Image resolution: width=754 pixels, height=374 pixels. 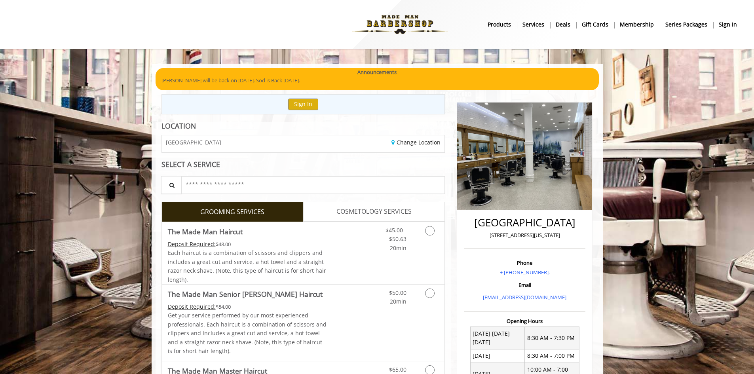 I want to click on a: Series packagesSeries packages, so click(x=686, y=24).